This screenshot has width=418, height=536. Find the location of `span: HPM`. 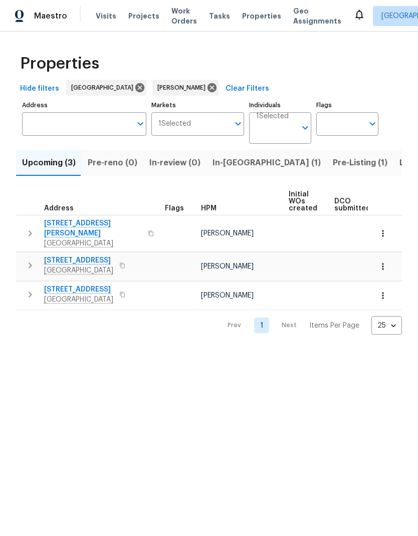

span: HPM is located at coordinates (208, 208).